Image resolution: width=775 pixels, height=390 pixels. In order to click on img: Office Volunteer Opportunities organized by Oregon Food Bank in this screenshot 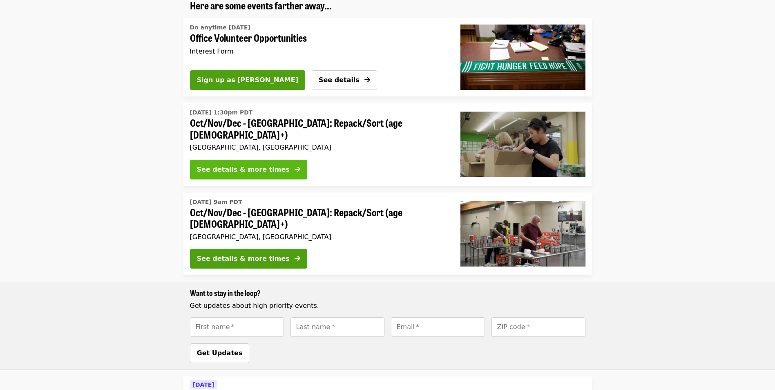, I will do `click(523, 57)`.